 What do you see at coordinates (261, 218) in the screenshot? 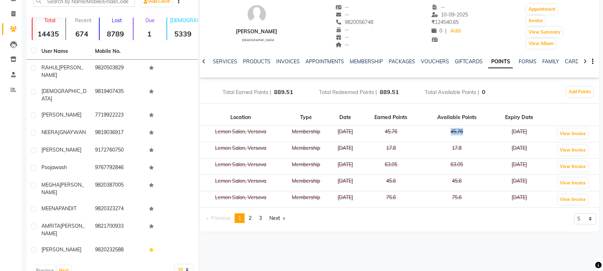
I see `span: 3` at bounding box center [261, 218].